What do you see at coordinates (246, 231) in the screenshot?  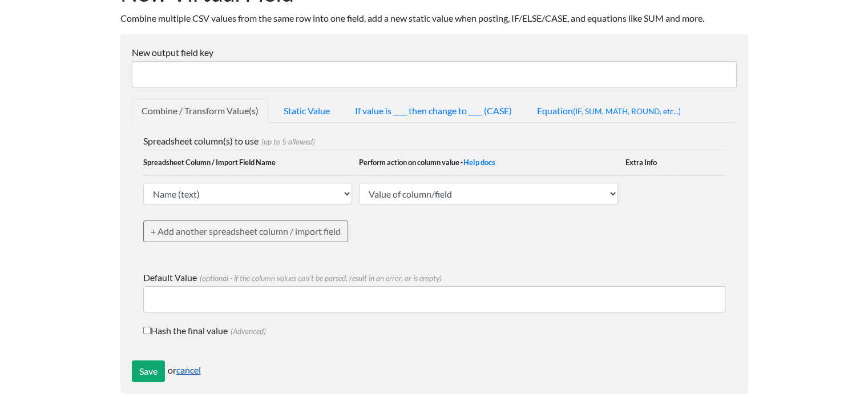 I see `a: + Add another spreadsheet column / import field` at bounding box center [246, 231].